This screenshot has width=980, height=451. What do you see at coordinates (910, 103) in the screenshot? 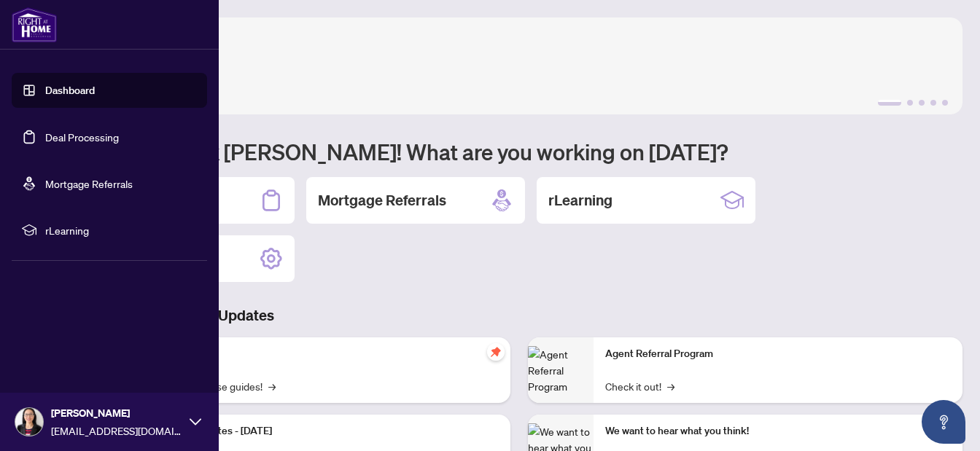
I see `button: 2` at bounding box center [910, 103].